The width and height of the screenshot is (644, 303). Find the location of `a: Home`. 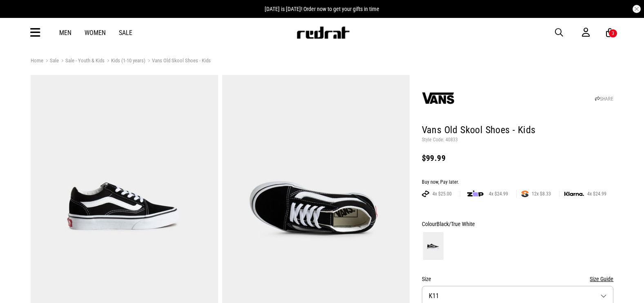

a: Home is located at coordinates (36, 60).